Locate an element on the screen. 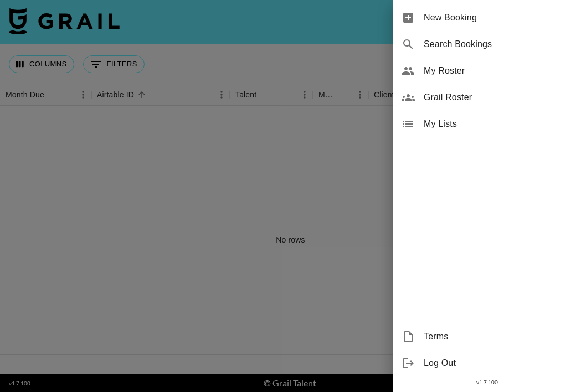  div: Search Bookings is located at coordinates (486, 44).